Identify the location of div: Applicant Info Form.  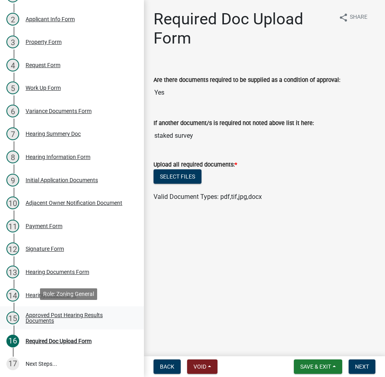
(50, 19).